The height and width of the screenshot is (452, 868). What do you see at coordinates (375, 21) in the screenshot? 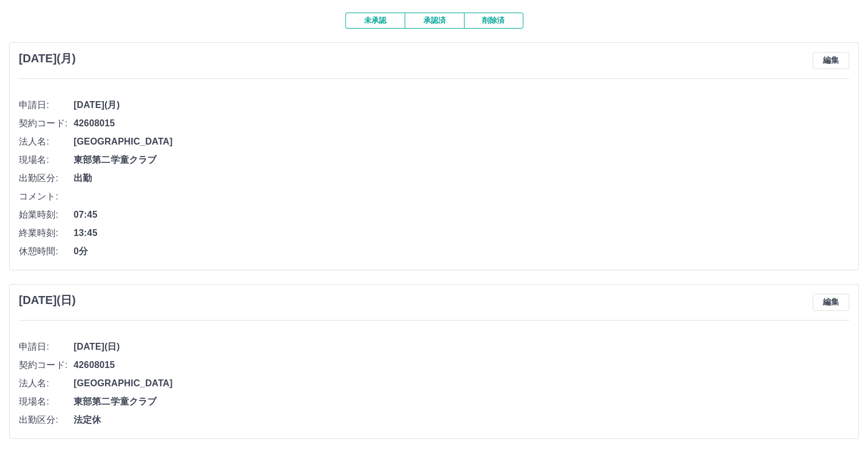
I see `button: 未承認` at bounding box center [375, 21].